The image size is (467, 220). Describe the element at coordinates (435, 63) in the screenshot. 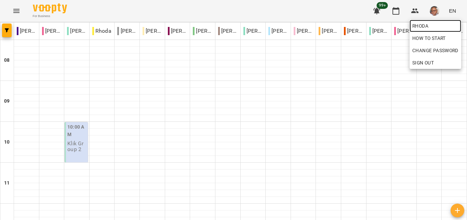

I see `button: Sign Out` at that location.